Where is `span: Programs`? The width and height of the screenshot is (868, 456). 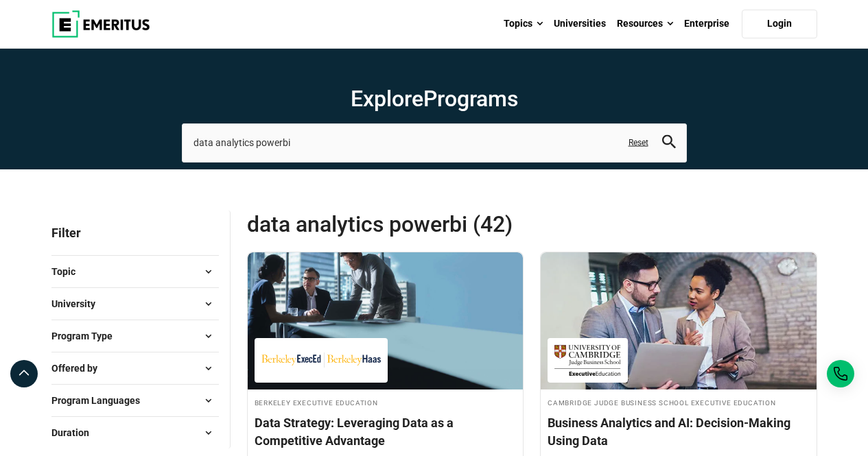 span: Programs is located at coordinates (471, 99).